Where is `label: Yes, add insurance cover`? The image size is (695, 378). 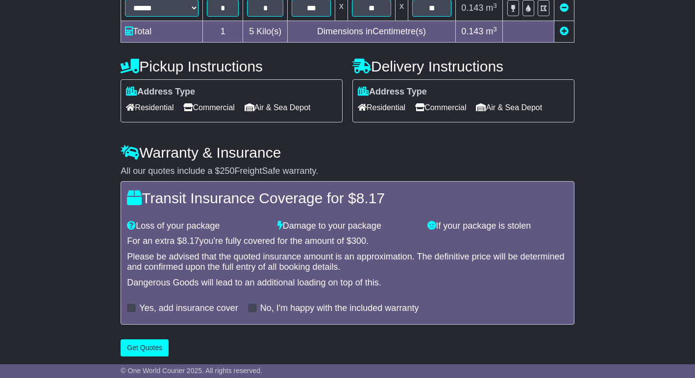 label: Yes, add insurance cover is located at coordinates (188, 309).